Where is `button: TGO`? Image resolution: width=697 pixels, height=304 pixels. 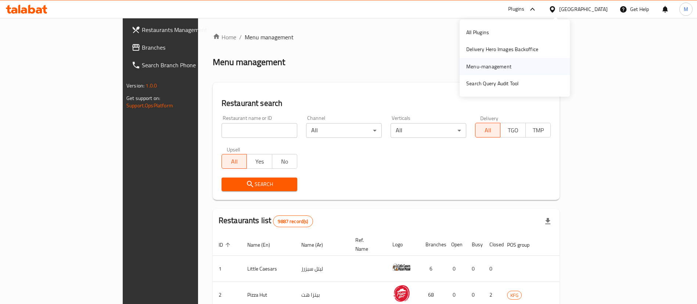
button: TGO is located at coordinates (513, 130).